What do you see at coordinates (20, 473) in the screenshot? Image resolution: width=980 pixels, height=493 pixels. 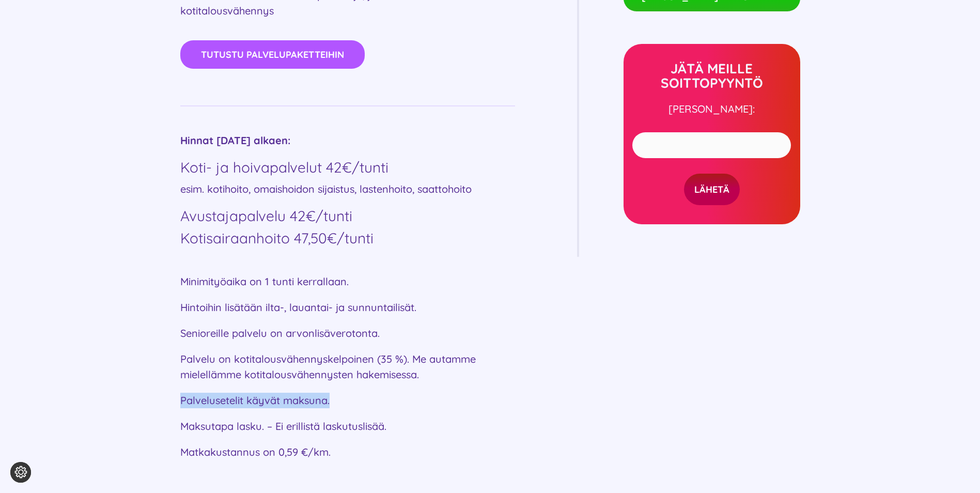 I see `button: Evästeasetukset` at bounding box center [20, 473].